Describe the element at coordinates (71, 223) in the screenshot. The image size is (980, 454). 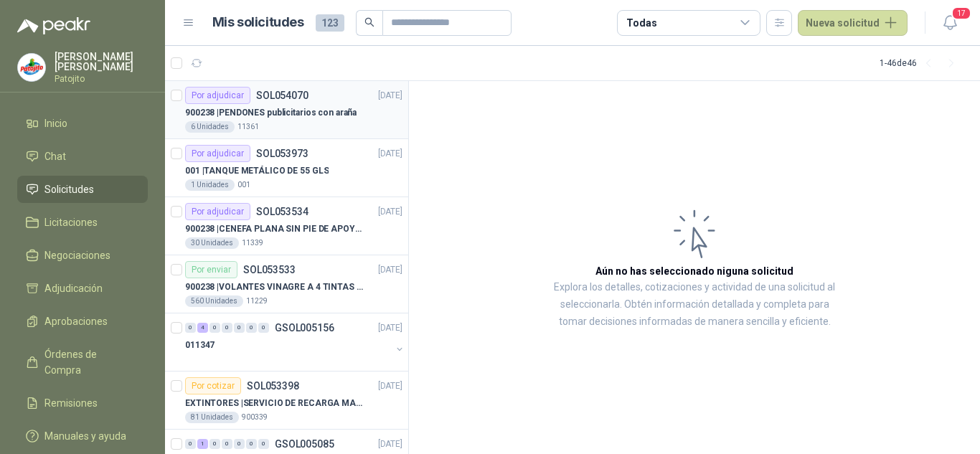
I see `span: Licitaciones` at that location.